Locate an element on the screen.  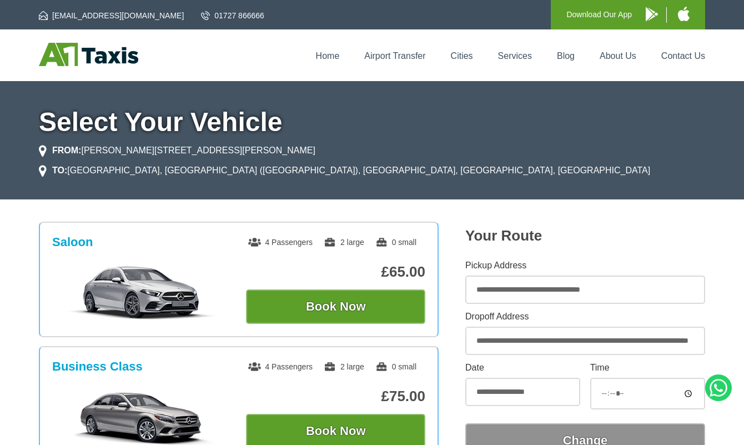
img: Saloon is located at coordinates (142, 293).